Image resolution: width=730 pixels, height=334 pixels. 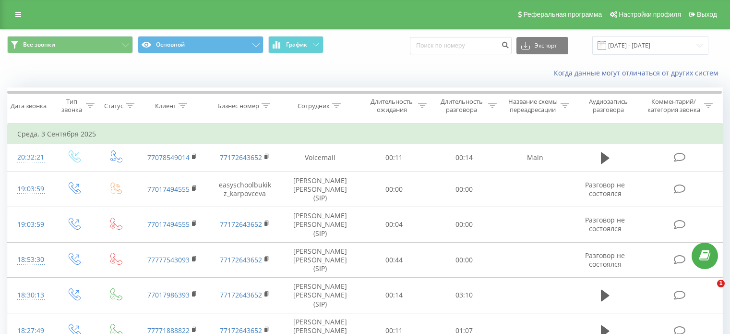 What do you see at coordinates (72, 106) in the screenshot?
I see `div: Тип звонка` at bounding box center [72, 106].